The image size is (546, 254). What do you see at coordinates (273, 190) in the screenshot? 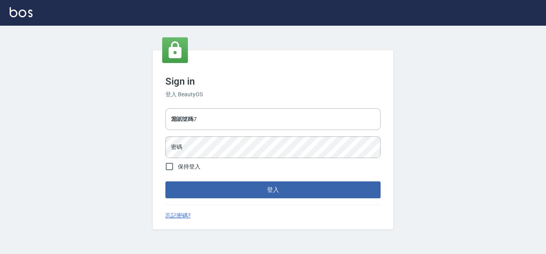
I see `button: 登入` at bounding box center [273, 190].